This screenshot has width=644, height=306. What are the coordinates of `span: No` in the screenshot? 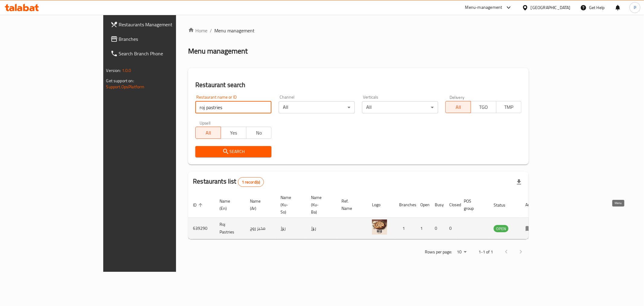 It's located at (259, 133).